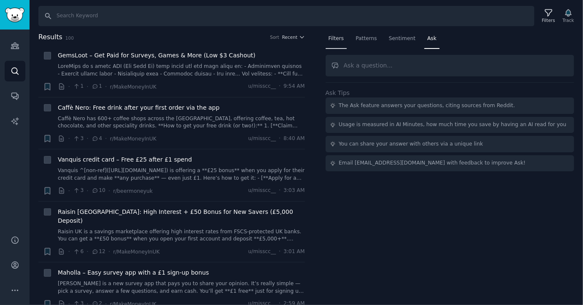 Image resolution: width=583 pixels, height=305 pixels. What do you see at coordinates (411, 144) in the screenshot?
I see `div: You can share your answer with others via a unique link` at bounding box center [411, 144].